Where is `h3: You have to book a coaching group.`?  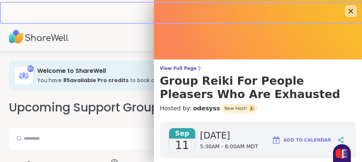 h3: You have to book a coaching group. is located at coordinates (190, 80).